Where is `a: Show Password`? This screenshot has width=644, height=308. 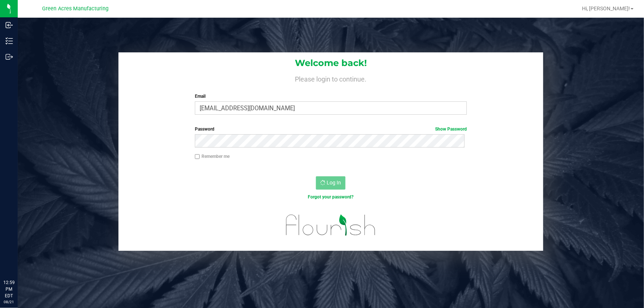
a: Show Password is located at coordinates (451, 129).